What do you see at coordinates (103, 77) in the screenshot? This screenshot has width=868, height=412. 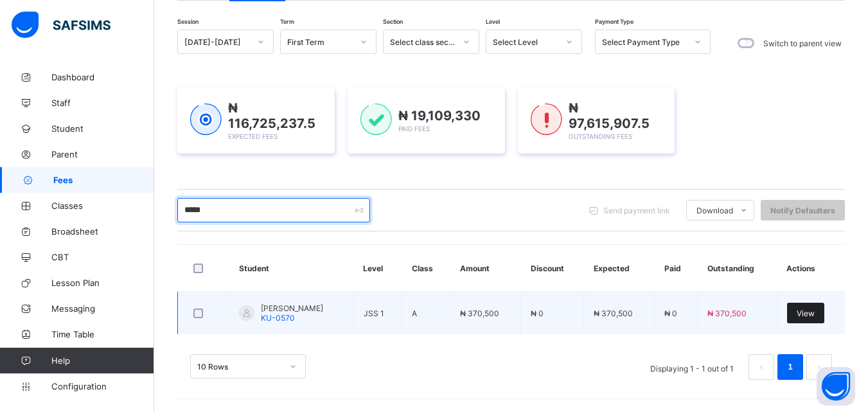 I see `span: Dashboard` at bounding box center [103, 77].